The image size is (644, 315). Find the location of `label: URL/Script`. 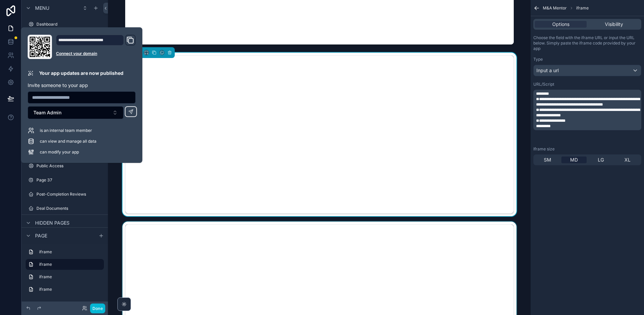

label: URL/Script is located at coordinates (544, 84).